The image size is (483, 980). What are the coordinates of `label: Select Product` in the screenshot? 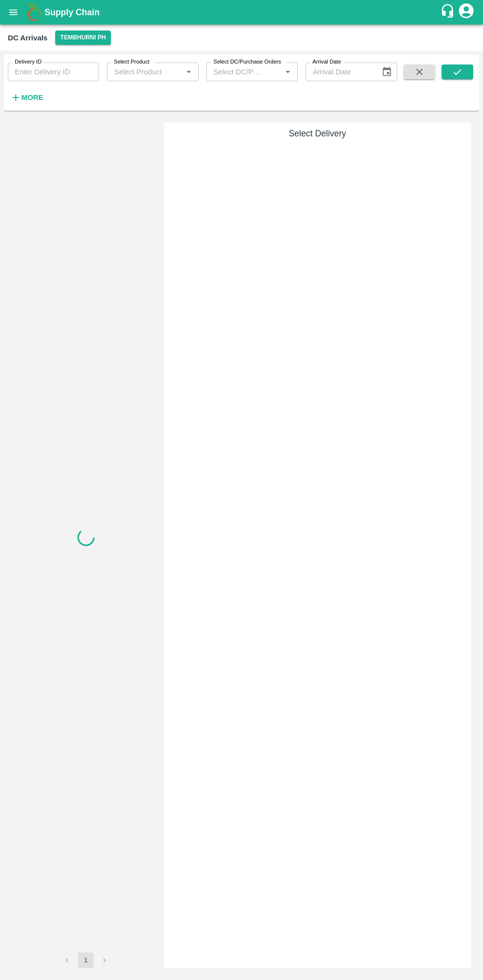 It's located at (132, 62).